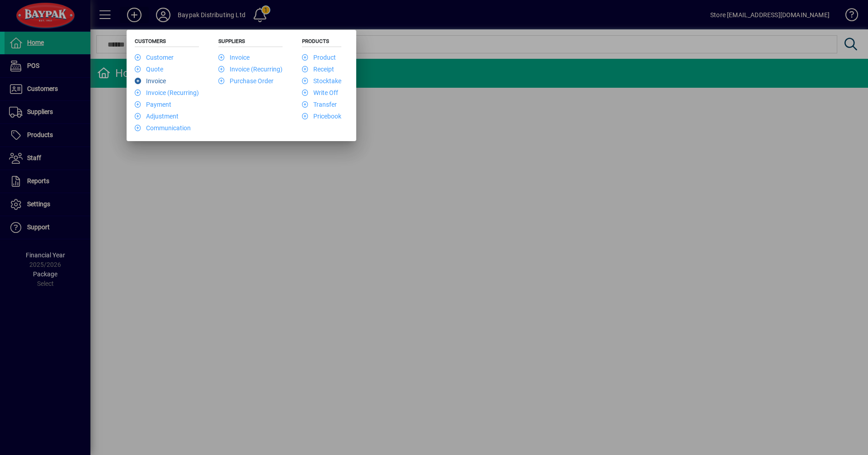 Image resolution: width=868 pixels, height=455 pixels. I want to click on a: Adjustment, so click(156, 116).